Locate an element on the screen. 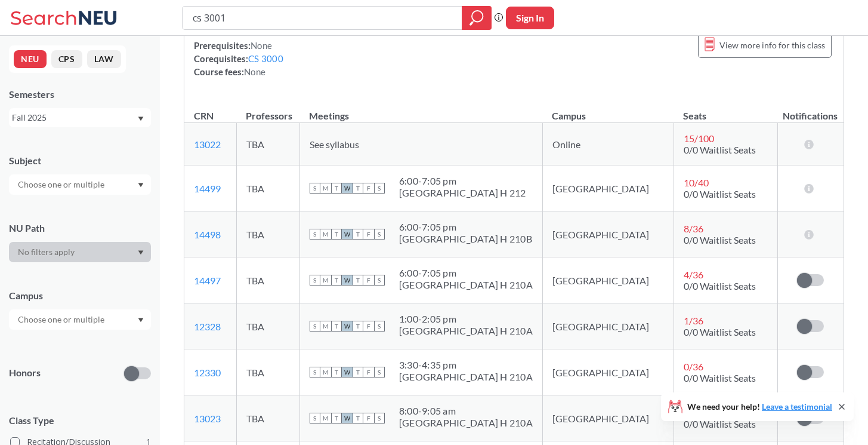  th: Notifications is located at coordinates (810, 110).